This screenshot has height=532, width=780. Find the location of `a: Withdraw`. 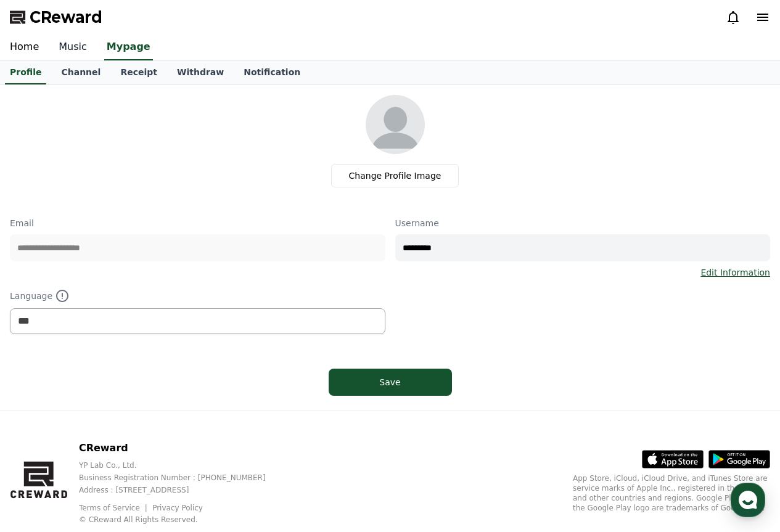

a: Withdraw is located at coordinates (200, 73).